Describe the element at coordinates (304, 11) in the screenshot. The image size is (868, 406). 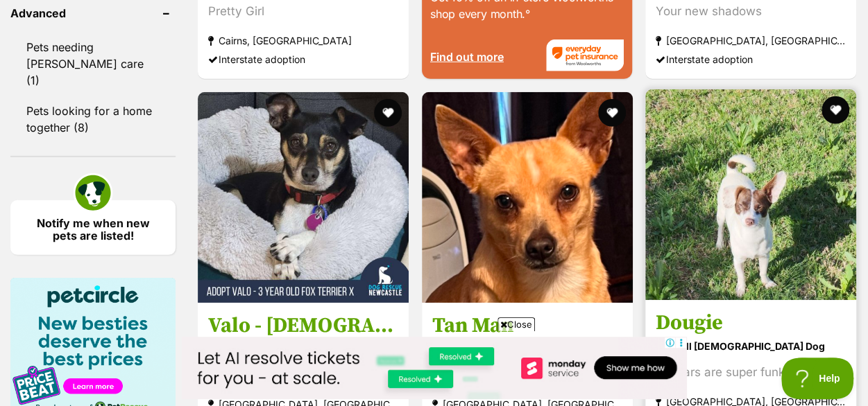
I see `div: Pretty Girl` at that location.